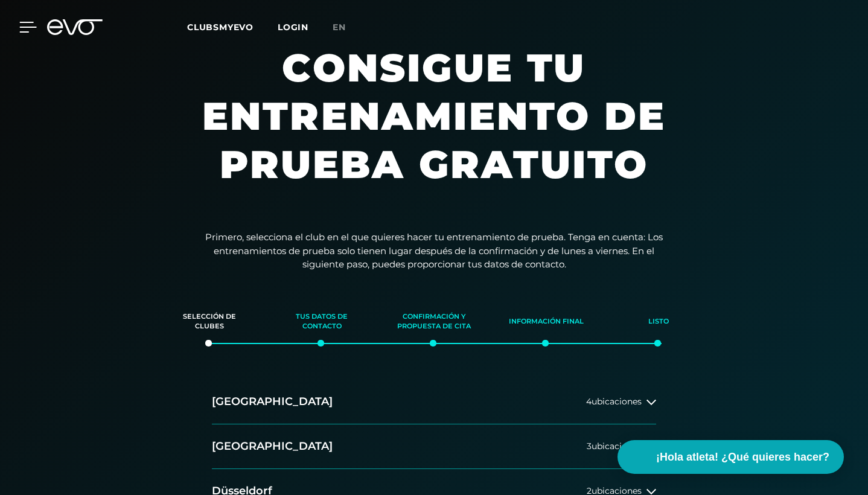  What do you see at coordinates (546, 322) in the screenshot?
I see `div: INFORMACIÓN FINAL` at bounding box center [546, 322].